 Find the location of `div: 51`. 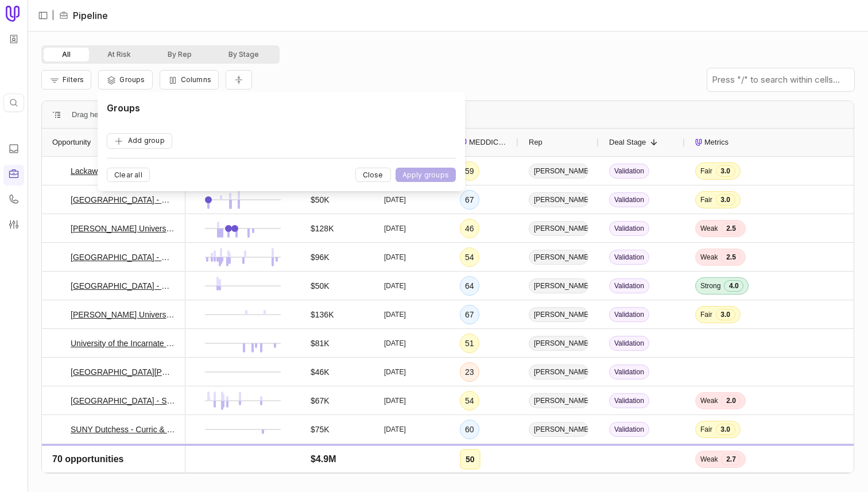

div: 51 is located at coordinates (469, 343).